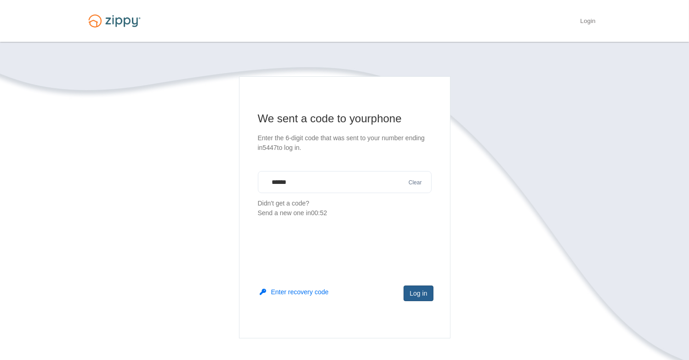 This screenshot has width=689, height=360. What do you see at coordinates (345, 143) in the screenshot?
I see `p: Enter the 6-digit code that was sent to your number ending in 5447 to log in.` at bounding box center [345, 143].